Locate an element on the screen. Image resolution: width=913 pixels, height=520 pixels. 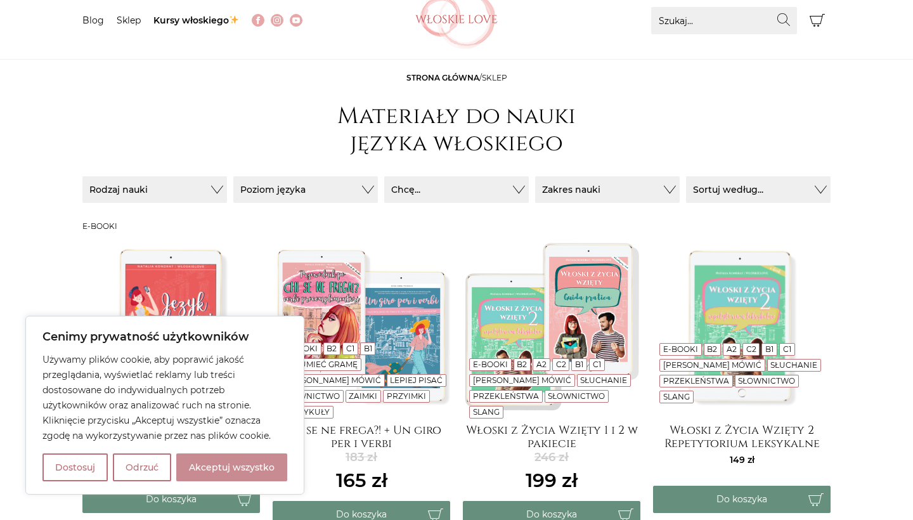
ins: 199 is located at coordinates (551, 480).